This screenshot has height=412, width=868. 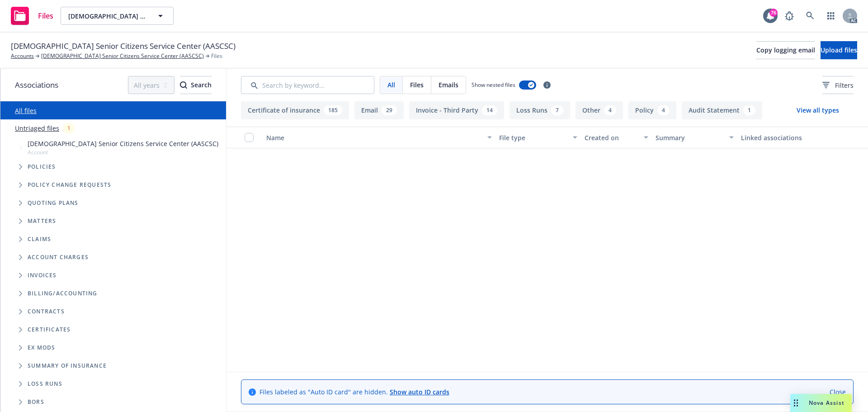 I want to click on div: Created on, so click(x=611, y=137).